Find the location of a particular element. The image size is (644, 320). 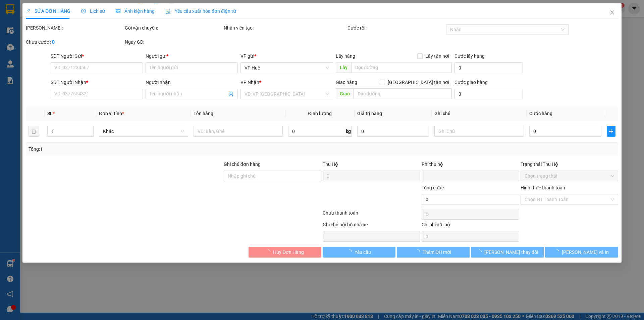

div: Cước rồi : is located at coordinates (396, 28).